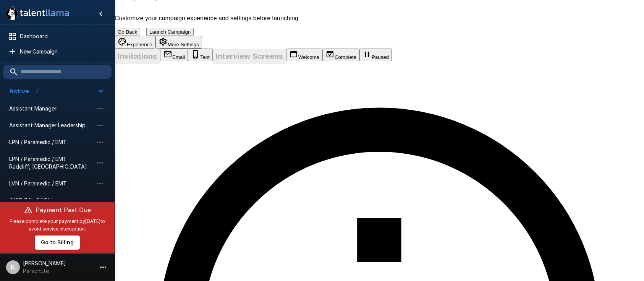 This screenshot has height=281, width=644. What do you see at coordinates (249, 56) in the screenshot?
I see `b: Interview Screens` at bounding box center [249, 56].